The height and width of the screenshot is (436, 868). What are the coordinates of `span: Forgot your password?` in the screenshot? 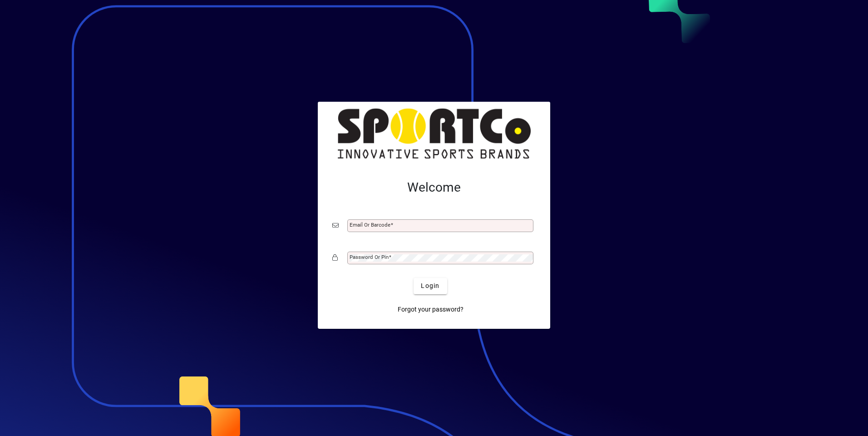 It's located at (430, 309).